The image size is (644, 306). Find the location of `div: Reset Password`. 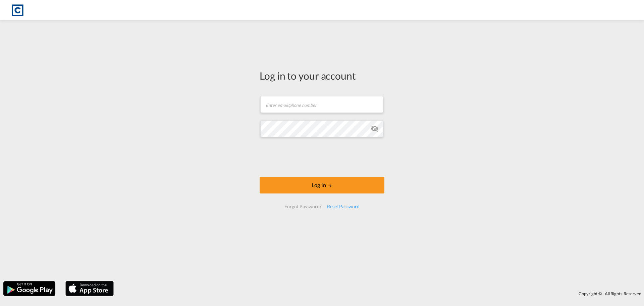

div: Reset Password is located at coordinates (343, 206).